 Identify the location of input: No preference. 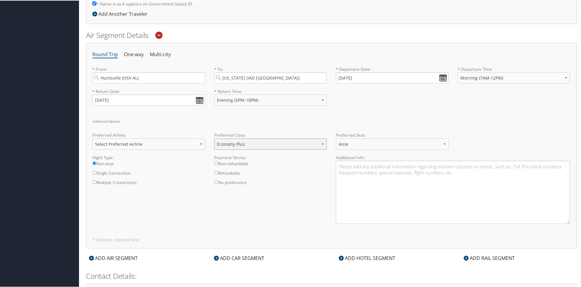
(216, 181).